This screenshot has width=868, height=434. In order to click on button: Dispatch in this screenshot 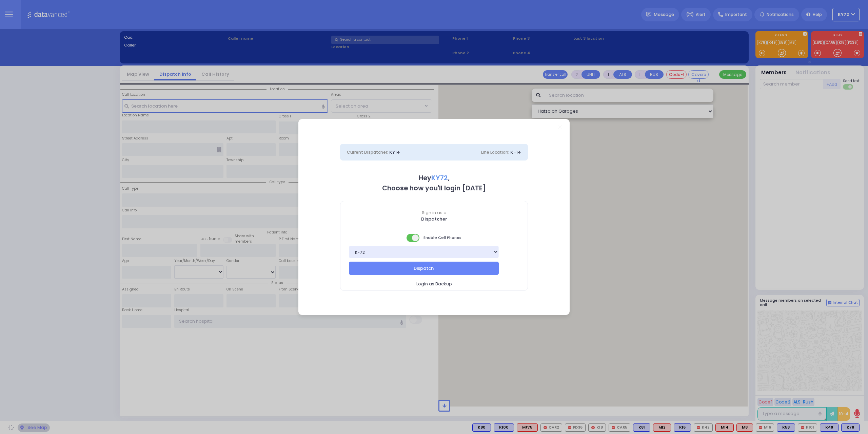, I will do `click(424, 268)`.